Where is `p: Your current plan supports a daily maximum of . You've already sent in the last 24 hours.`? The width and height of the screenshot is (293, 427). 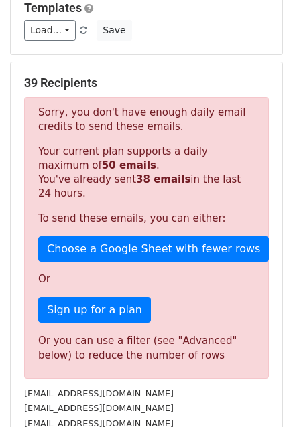
p: Your current plan supports a daily maximum of . You've already sent in the last 24 hours. is located at coordinates (146, 173).